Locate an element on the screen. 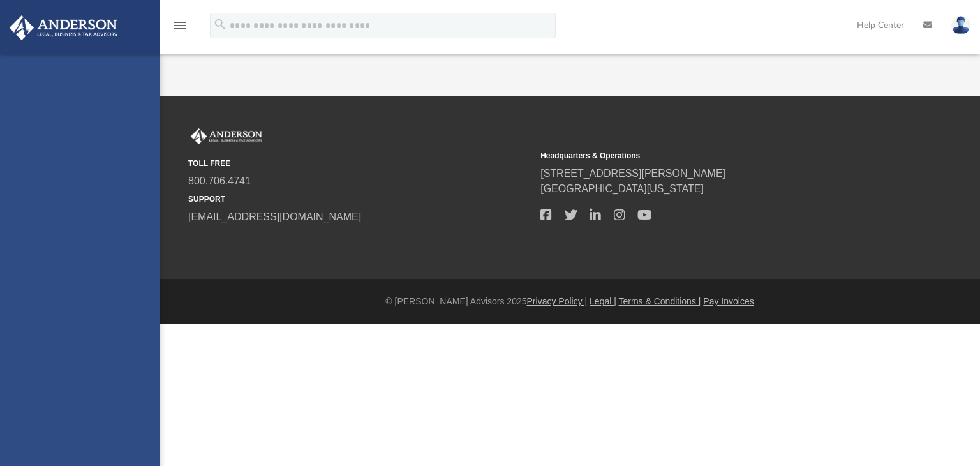 The image size is (980, 466). i: menu is located at coordinates (180, 26).